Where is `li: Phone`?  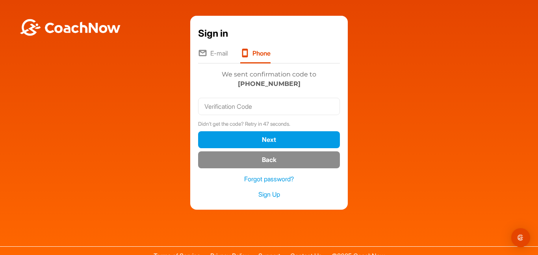 li: Phone is located at coordinates (255, 56).